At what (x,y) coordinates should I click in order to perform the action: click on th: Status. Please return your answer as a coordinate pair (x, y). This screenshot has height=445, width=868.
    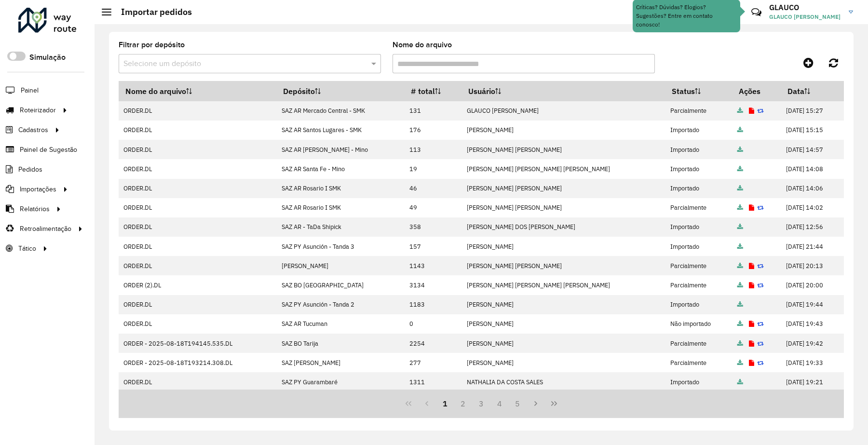
    Looking at the image, I should click on (698, 91).